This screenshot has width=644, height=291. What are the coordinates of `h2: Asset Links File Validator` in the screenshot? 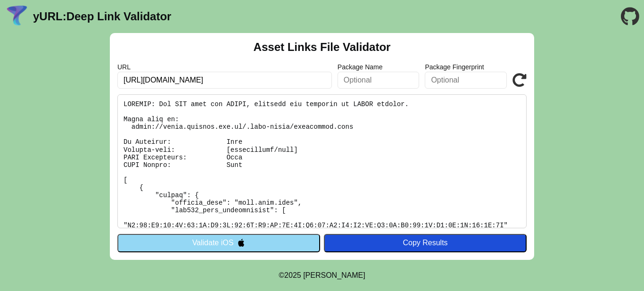 It's located at (322, 47).